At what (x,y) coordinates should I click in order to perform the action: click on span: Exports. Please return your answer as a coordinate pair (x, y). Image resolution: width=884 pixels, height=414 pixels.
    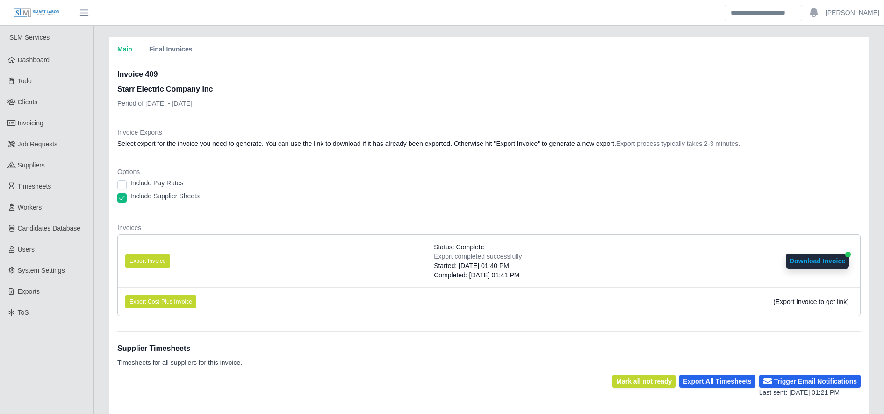
    Looking at the image, I should click on (29, 291).